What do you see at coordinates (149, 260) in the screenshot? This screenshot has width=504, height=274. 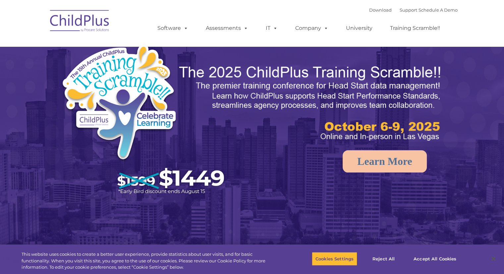 I see `div: This website uses cookies to create a better user experience, provide statistics about user visit...` at bounding box center [149, 260].